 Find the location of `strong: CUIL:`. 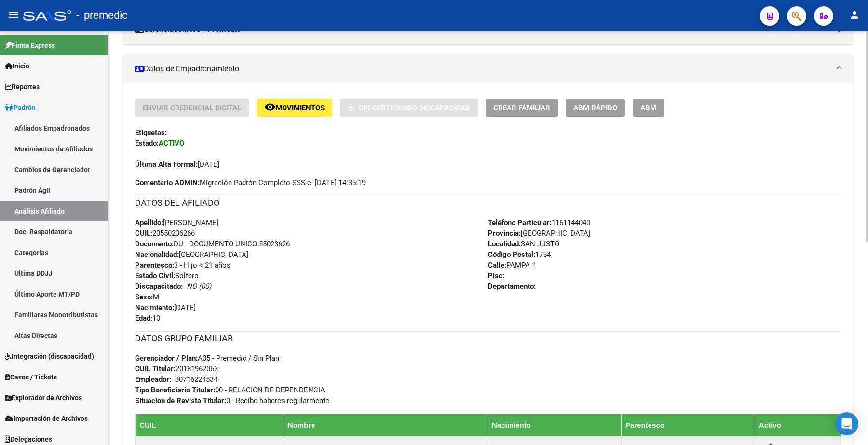

strong: CUIL: is located at coordinates (144, 233).